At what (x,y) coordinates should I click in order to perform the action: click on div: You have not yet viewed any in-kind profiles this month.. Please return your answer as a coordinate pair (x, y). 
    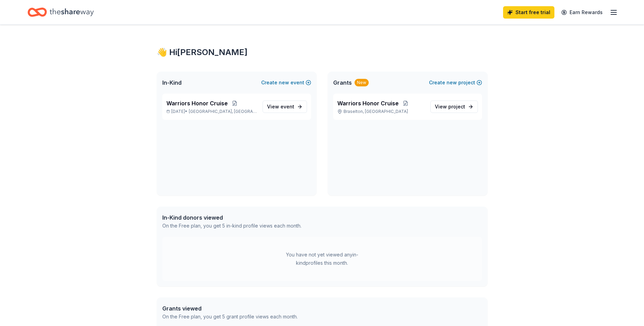
    Looking at the image, I should click on (323, 259).